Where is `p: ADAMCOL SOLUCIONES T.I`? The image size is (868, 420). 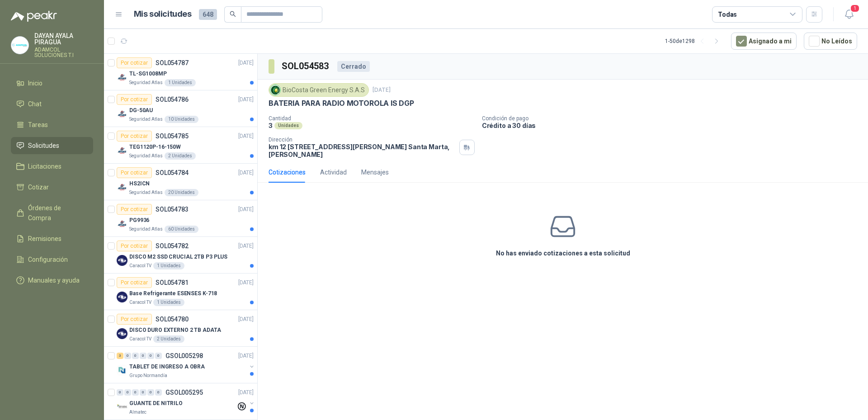 p: ADAMCOL SOLUCIONES T.I is located at coordinates (64, 52).